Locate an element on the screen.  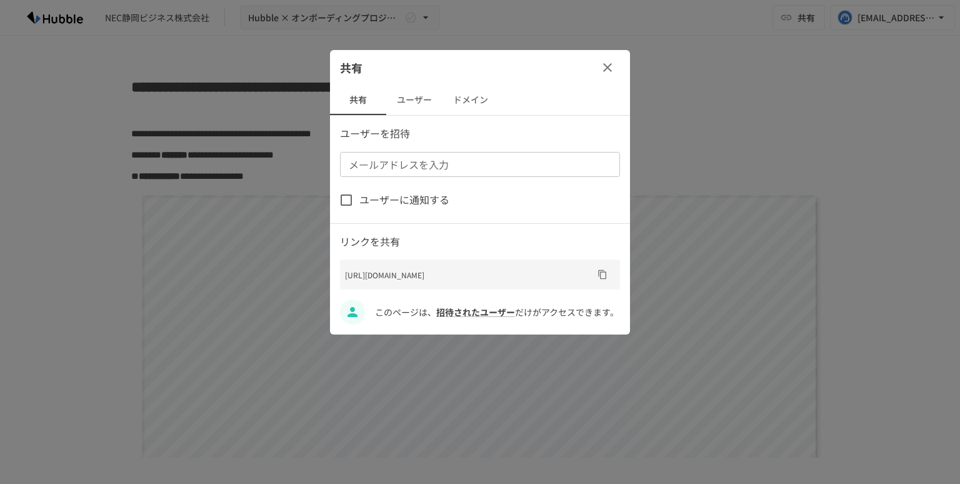
button: ユーザー is located at coordinates (414, 100).